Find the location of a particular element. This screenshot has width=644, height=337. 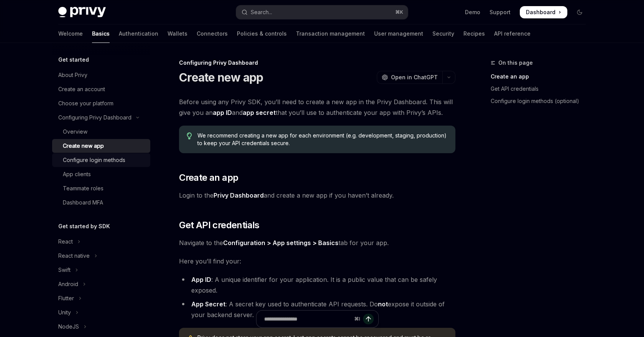

div: Choose your platform is located at coordinates (86, 103).